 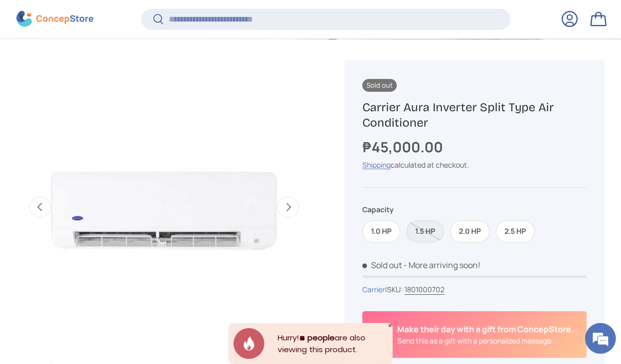 I want to click on label: Sold out, so click(x=425, y=231).